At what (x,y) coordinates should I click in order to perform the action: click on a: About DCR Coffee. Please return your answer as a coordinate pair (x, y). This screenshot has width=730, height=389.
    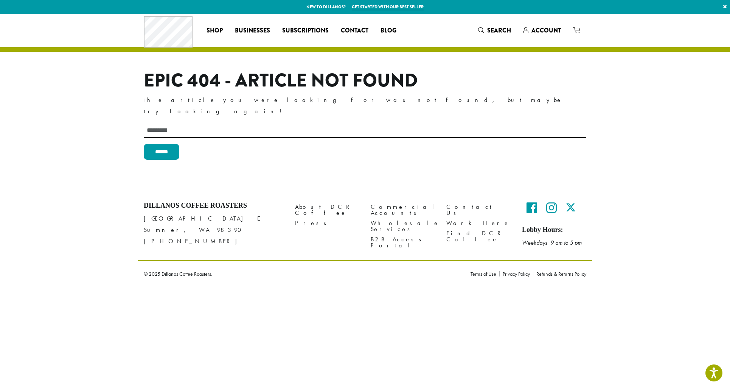
    Looking at the image, I should click on (327, 210).